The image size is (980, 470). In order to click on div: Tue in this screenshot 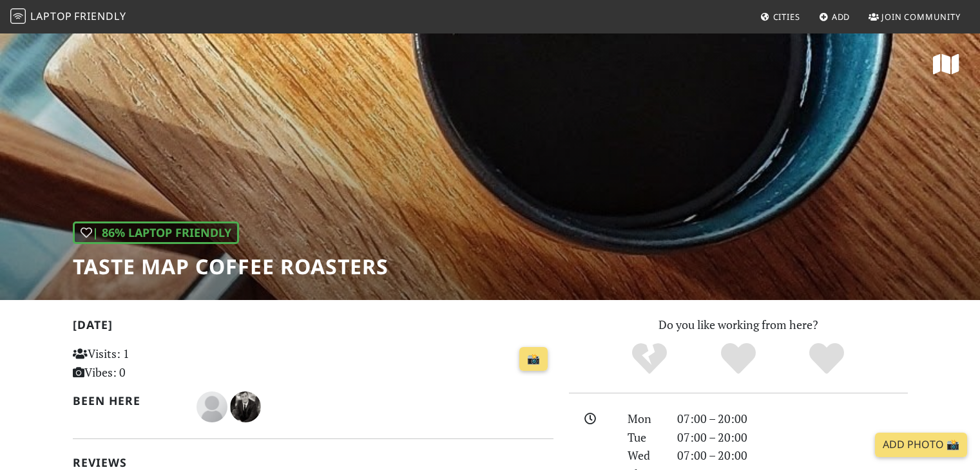, I will do `click(645, 437)`.